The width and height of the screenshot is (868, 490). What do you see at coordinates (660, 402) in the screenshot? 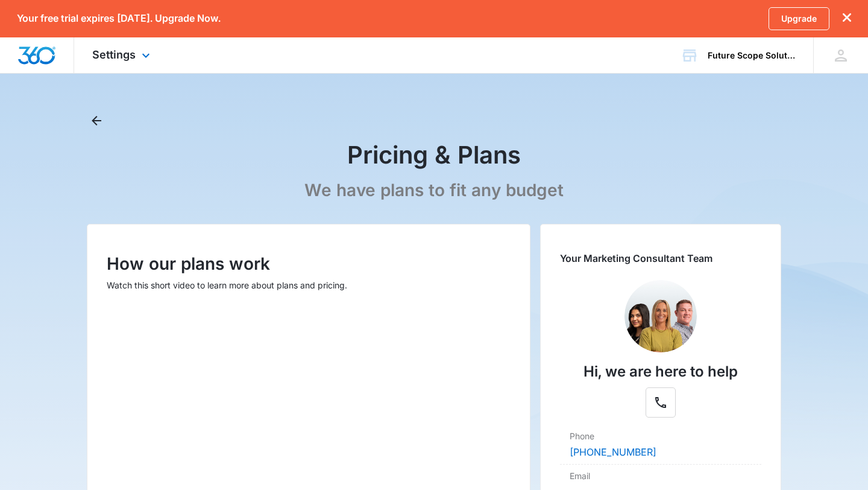
I see `a: Phone` at bounding box center [660, 402].